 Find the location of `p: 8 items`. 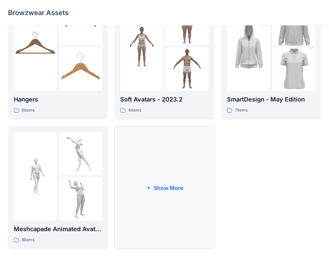

p: 8 items is located at coordinates (28, 239).